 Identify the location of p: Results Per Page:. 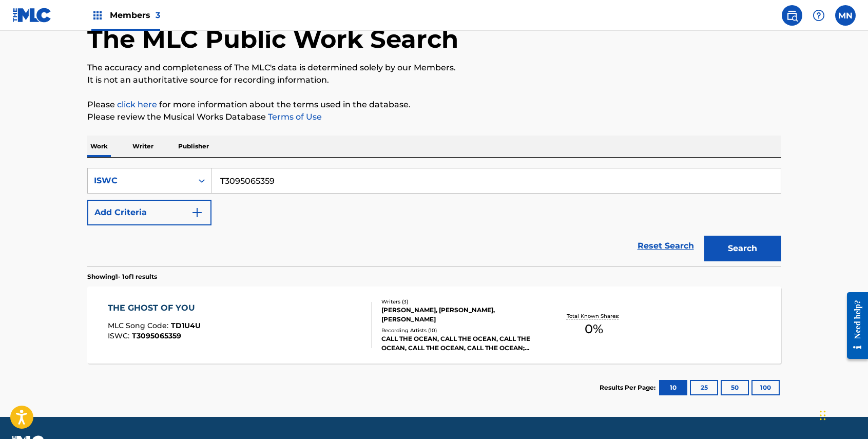
(629, 387).